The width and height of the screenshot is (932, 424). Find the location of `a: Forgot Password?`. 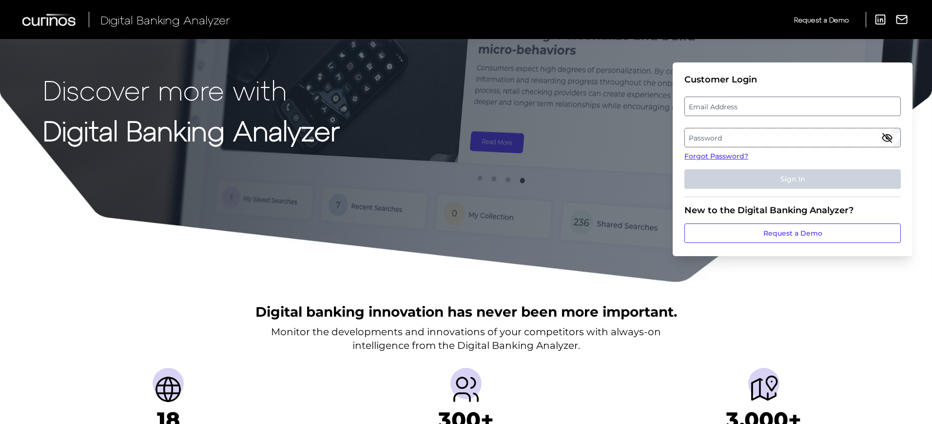

a: Forgot Password? is located at coordinates (793, 156).